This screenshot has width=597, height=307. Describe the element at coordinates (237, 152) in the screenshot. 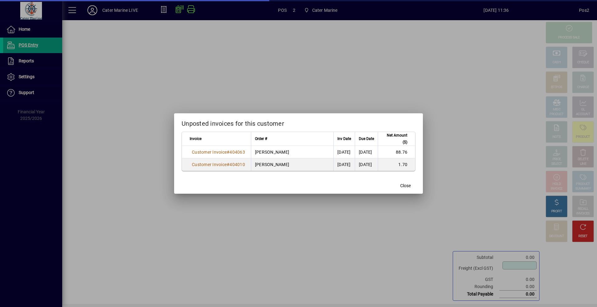

I see `span: 404063` at that location.